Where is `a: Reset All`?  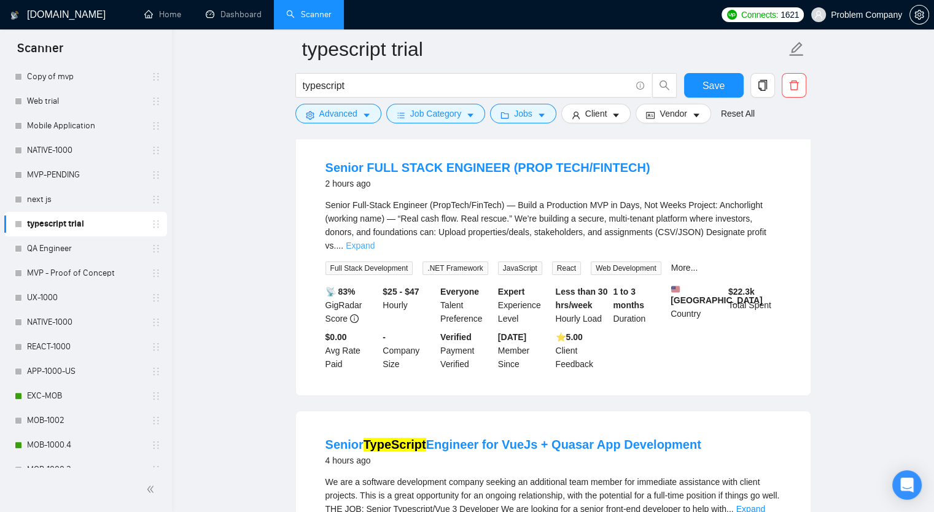
a: Reset All is located at coordinates (737, 114).